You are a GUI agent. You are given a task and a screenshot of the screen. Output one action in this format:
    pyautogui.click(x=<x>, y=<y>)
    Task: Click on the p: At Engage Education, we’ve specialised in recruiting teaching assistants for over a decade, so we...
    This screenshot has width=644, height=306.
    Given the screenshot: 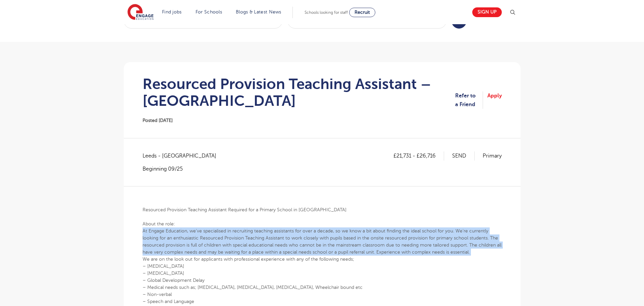 What is the action you would take?
    pyautogui.click(x=322, y=242)
    